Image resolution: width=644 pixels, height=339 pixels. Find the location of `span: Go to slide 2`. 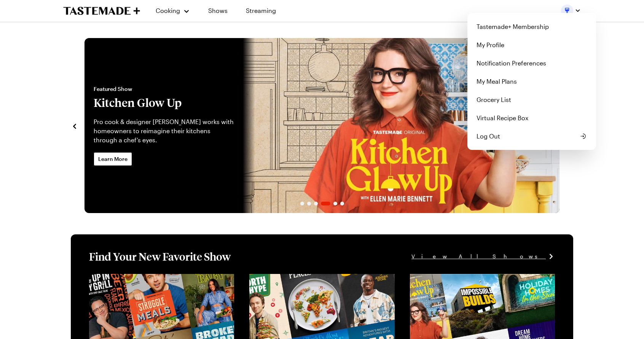

span: Go to slide 2 is located at coordinates (309, 203).